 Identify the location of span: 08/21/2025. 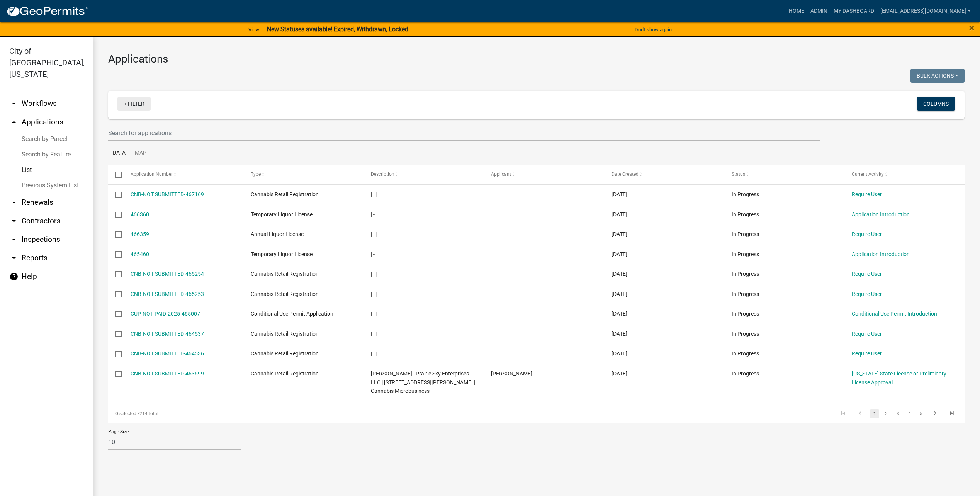
(620, 194).